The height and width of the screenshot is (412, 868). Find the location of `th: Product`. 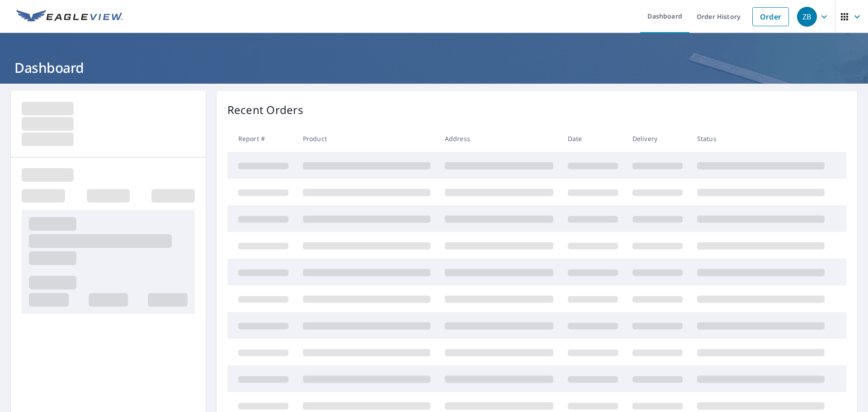

th: Product is located at coordinates (367, 139).